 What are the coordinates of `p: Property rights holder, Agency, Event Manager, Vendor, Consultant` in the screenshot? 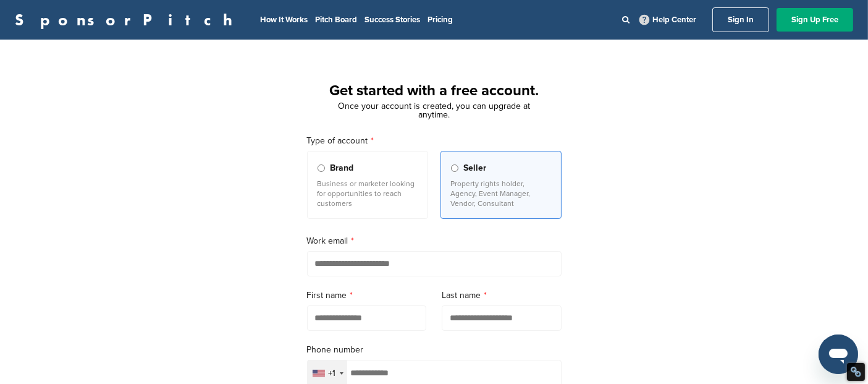 It's located at (501, 193).